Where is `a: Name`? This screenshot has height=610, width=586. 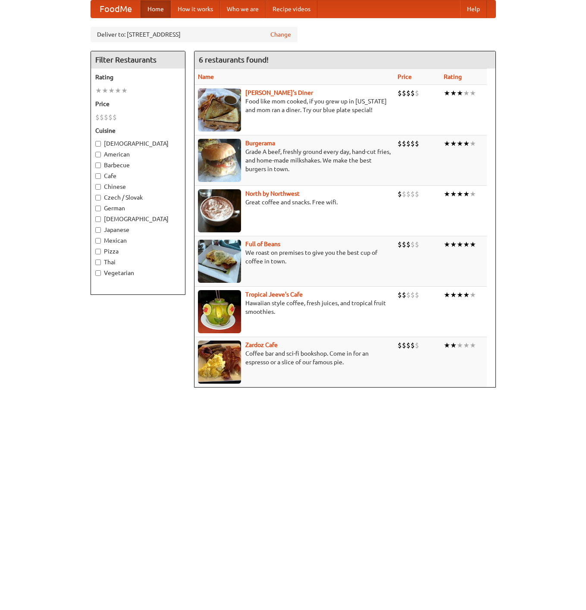 a: Name is located at coordinates (206, 77).